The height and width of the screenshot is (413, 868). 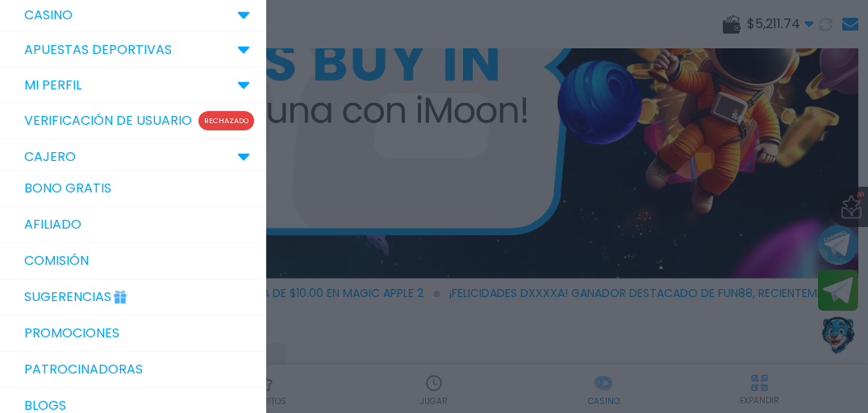 I want to click on p: CAJERO, so click(x=50, y=157).